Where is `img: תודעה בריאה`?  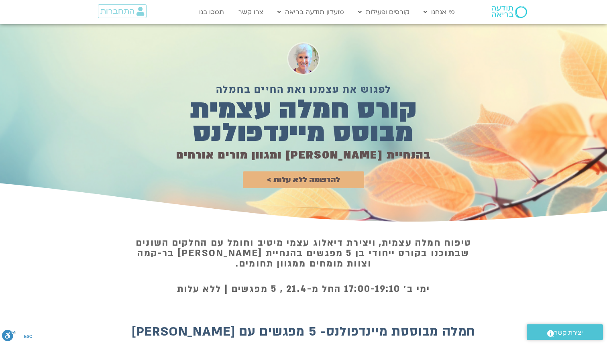
img: תודעה בריאה is located at coordinates (509, 12).